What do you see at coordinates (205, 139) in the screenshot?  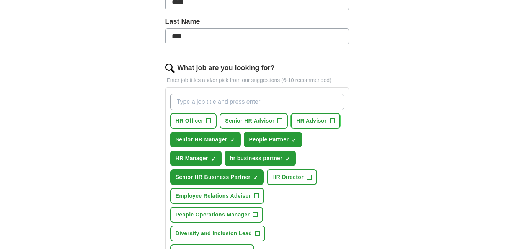 I see `button: Senior HR Manager✓` at bounding box center [205, 139].